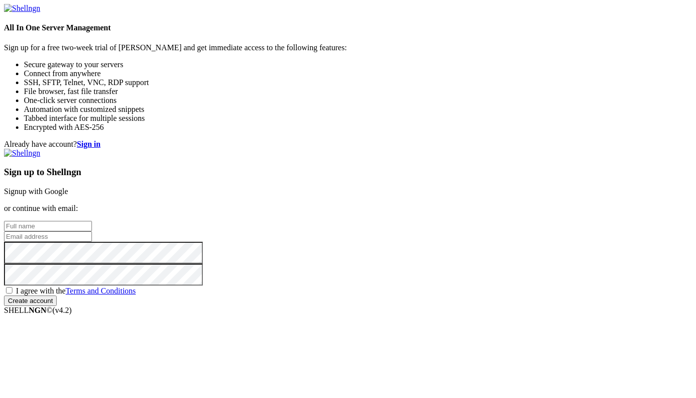  What do you see at coordinates (358, 109) in the screenshot?
I see `li: Automation with customized snippets` at bounding box center [358, 109].